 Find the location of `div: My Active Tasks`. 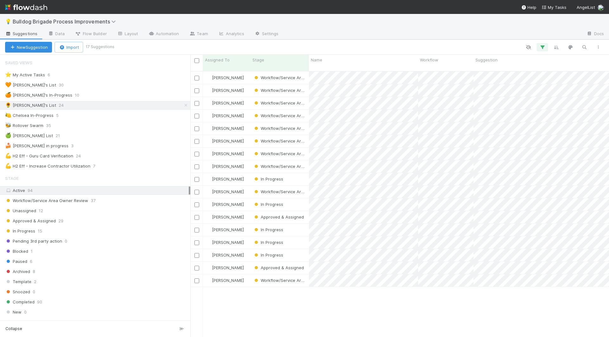

div: My Active Tasks is located at coordinates (25, 75).